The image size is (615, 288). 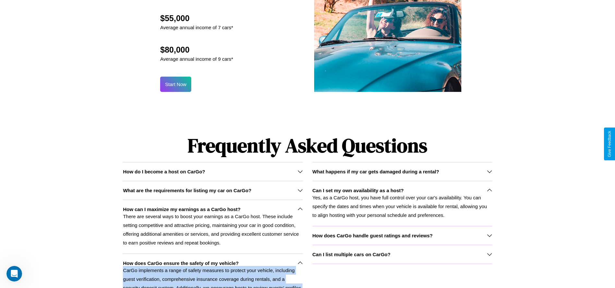 What do you see at coordinates (376, 171) in the screenshot?
I see `h3: What happens if my car gets damaged during a rental?` at bounding box center [376, 171].